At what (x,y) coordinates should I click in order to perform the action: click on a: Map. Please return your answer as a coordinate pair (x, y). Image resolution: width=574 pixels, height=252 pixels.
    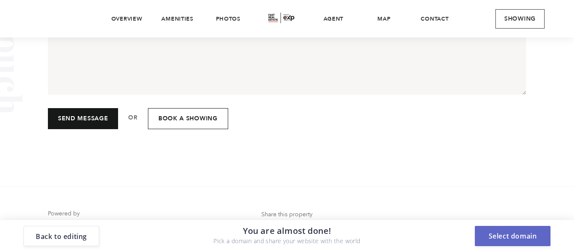
    Looking at the image, I should click on (384, 19).